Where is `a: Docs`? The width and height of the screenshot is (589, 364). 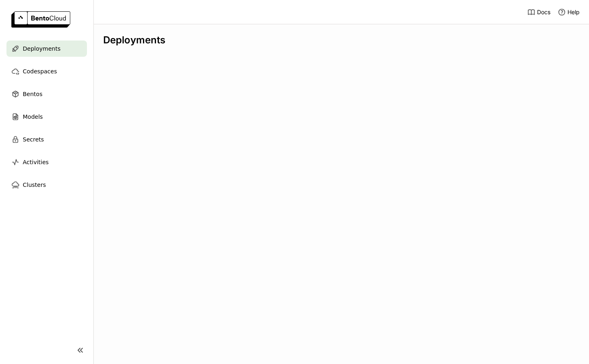
a: Docs is located at coordinates (538, 12).